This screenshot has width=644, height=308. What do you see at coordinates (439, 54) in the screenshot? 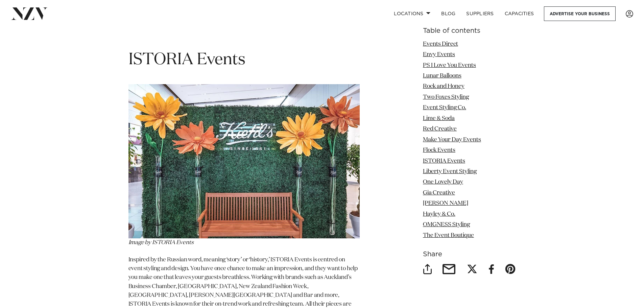
I see `a: Envy Events` at bounding box center [439, 54].